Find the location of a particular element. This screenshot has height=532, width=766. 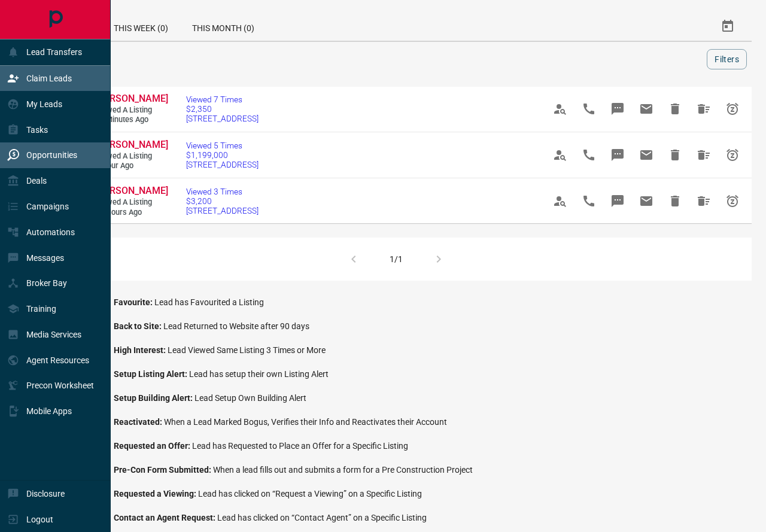

span: Hide All from Shalini Rathod is located at coordinates (704, 201).